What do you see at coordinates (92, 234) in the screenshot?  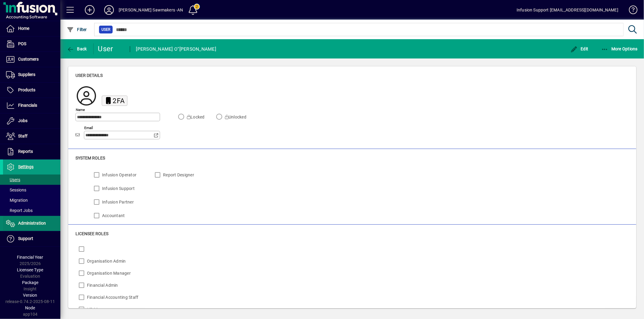 I see `span: Licensee roles` at bounding box center [92, 234].